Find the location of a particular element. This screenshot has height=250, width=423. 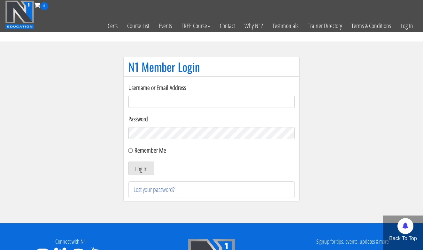

h4: Signup for tips, events, updates & more is located at coordinates (352, 242).